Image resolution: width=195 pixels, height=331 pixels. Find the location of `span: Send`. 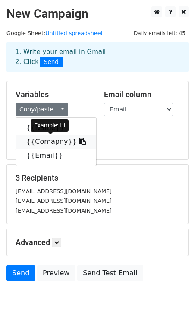

span: Send is located at coordinates (51, 62).